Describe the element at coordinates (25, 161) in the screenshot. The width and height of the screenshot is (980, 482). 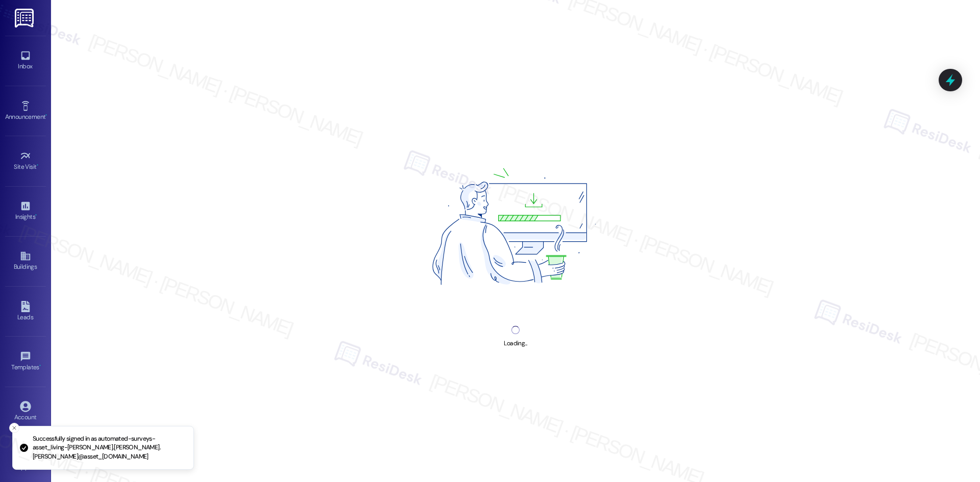
I see `a: Site Visit •` at that location.